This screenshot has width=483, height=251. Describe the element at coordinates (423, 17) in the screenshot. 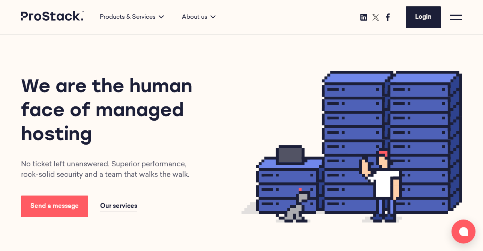

I see `span: Login` at that location.